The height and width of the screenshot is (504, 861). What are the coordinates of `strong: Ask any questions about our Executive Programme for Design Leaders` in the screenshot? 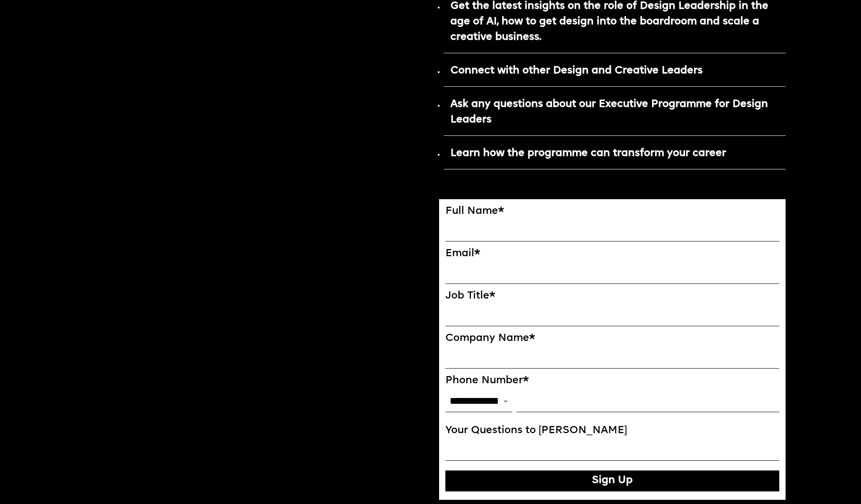 It's located at (609, 112).